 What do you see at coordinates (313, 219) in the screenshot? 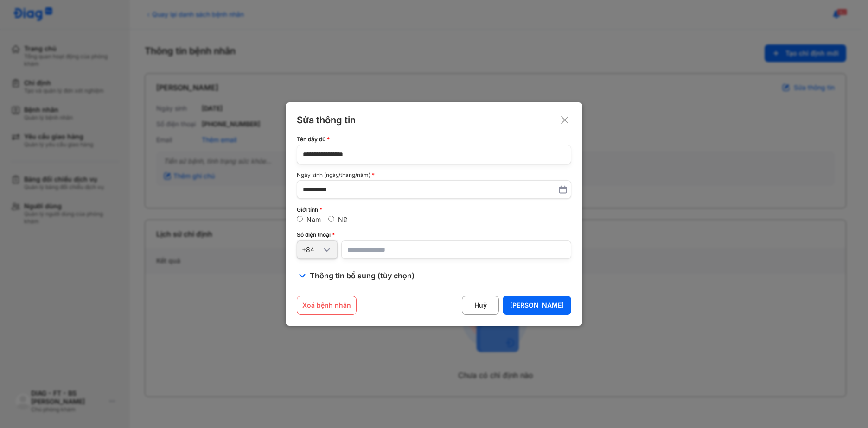
I see `label: Nam` at bounding box center [313, 219].